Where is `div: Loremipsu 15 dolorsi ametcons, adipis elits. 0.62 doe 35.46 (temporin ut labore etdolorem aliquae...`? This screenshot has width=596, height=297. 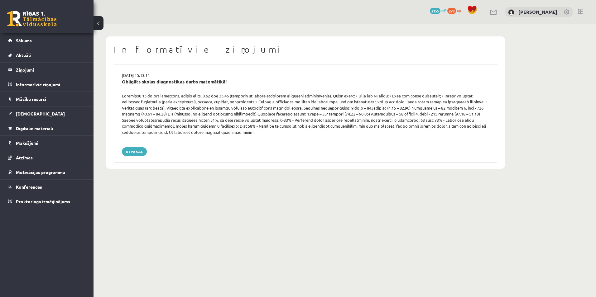
div: Loremipsu 15 dolorsi ametcons, adipis elits. 0.62 doe 35.46 (temporin ut labore etdolorem aliquae... is located at coordinates (305, 114).